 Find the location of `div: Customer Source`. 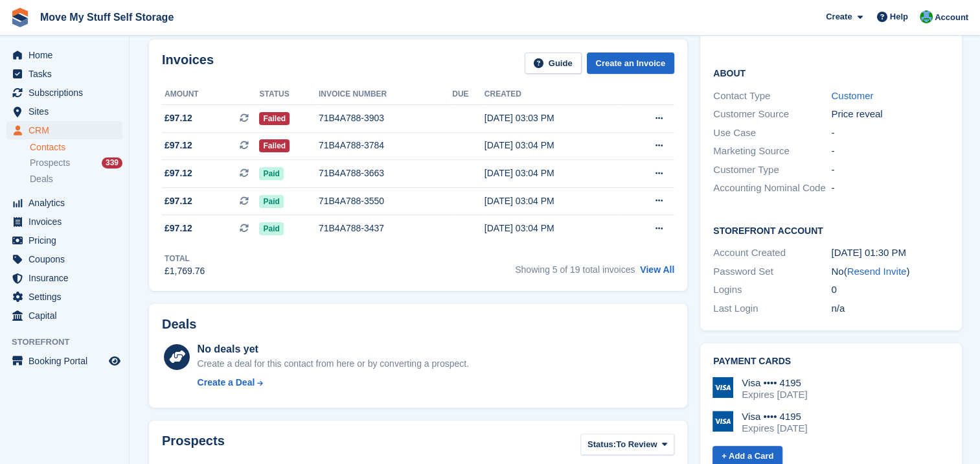

div: Customer Source is located at coordinates (772, 114).